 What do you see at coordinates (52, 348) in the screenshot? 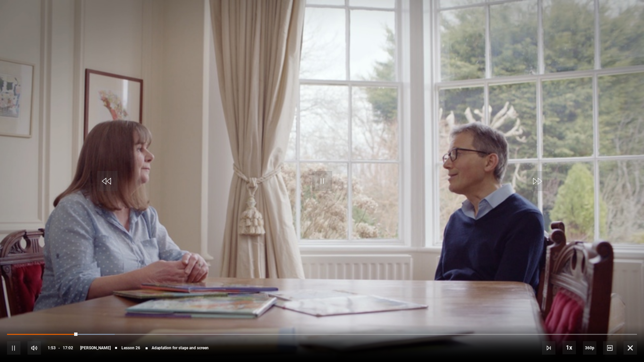
I see `span: 1:53` at bounding box center [52, 348].